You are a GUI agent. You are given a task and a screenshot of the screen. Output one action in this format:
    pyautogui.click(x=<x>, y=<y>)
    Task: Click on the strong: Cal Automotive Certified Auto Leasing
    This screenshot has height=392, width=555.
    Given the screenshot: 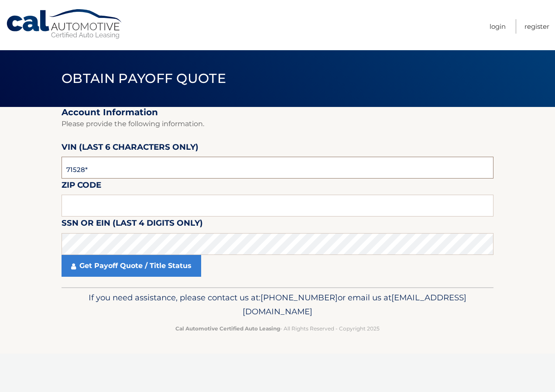 What is the action you would take?
    pyautogui.click(x=228, y=328)
    